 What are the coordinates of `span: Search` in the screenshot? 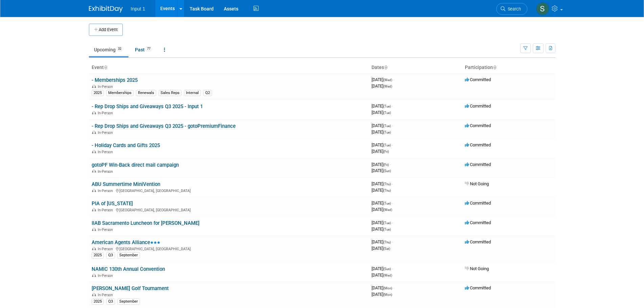 It's located at (513, 9).